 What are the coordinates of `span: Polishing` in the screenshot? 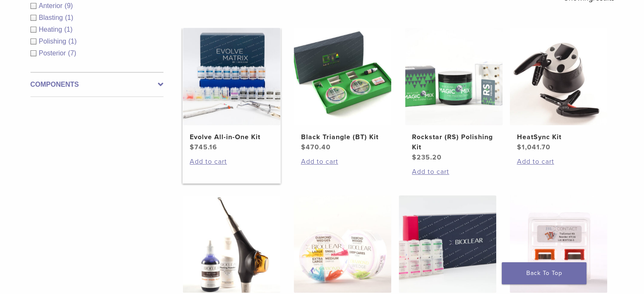 It's located at (53, 41).